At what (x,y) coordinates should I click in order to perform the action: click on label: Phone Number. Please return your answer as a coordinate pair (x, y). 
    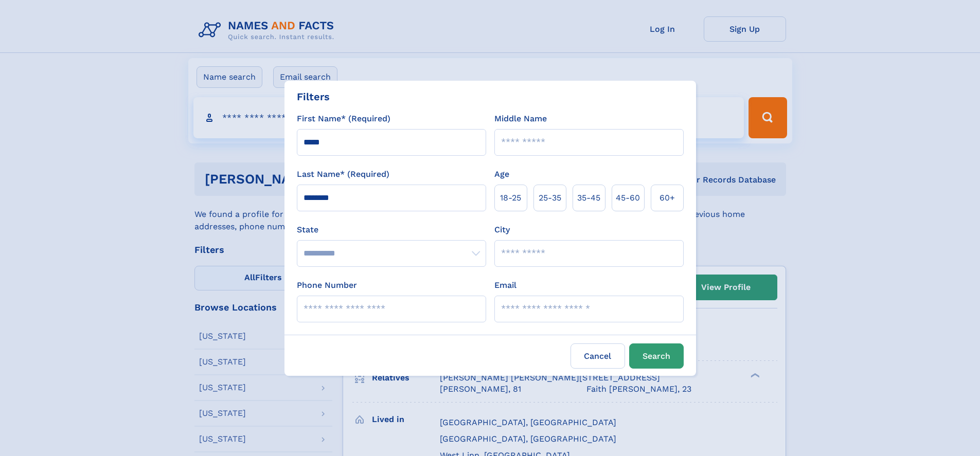
    Looking at the image, I should click on (327, 286).